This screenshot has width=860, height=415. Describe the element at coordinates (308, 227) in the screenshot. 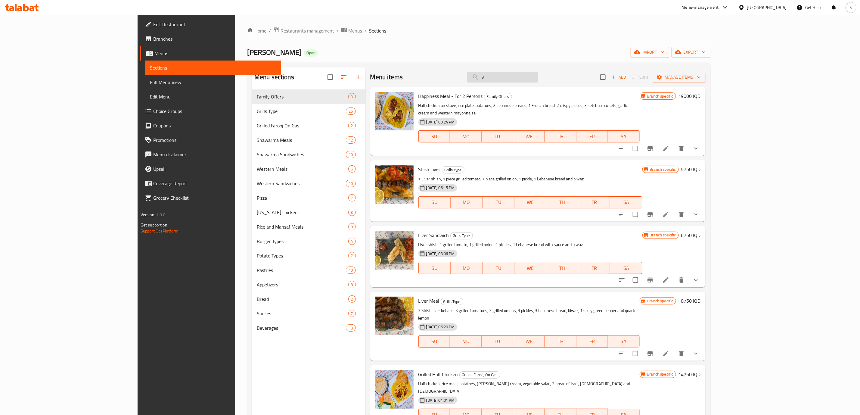

I see `div: Rice and Mansaf Meals8` at that location.